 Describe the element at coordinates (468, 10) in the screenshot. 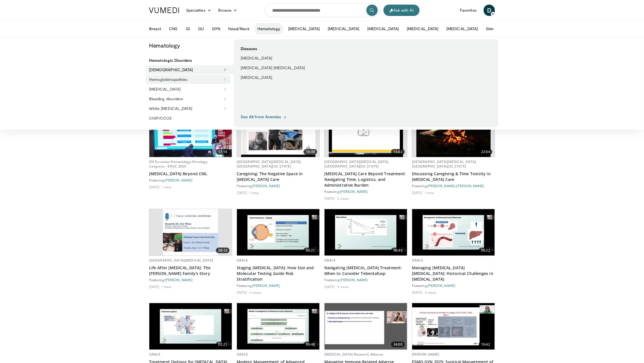

I see `a: Favorites` at that location.